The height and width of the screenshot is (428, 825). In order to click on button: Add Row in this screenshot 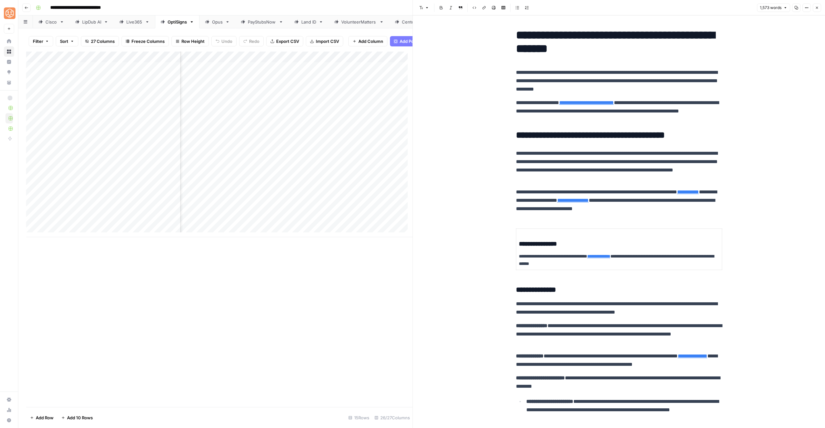, I will do `click(42, 418)`.